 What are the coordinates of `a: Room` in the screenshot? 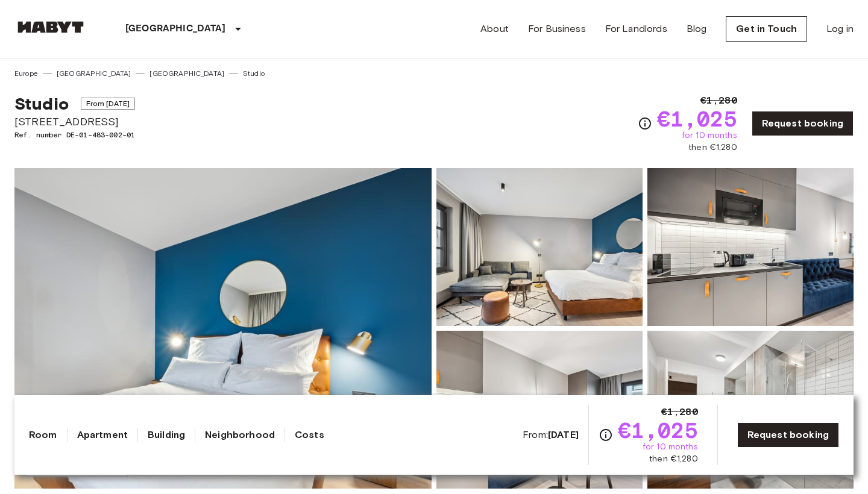 It's located at (42, 435).